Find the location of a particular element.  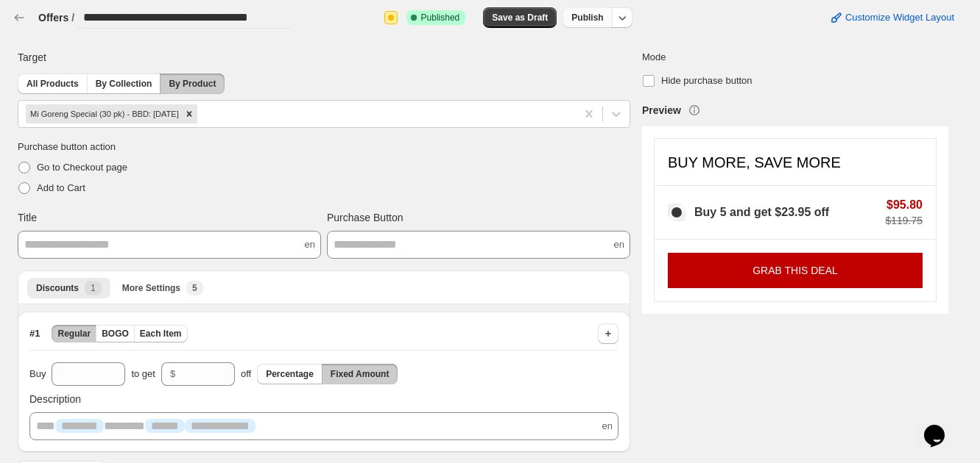

button: Customize Widget Layout is located at coordinates (891, 18).